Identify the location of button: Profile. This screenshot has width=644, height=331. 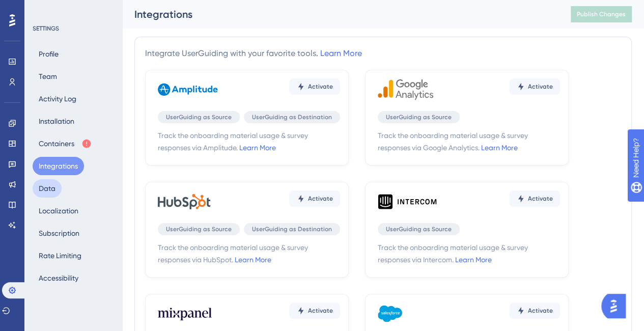
(49, 54).